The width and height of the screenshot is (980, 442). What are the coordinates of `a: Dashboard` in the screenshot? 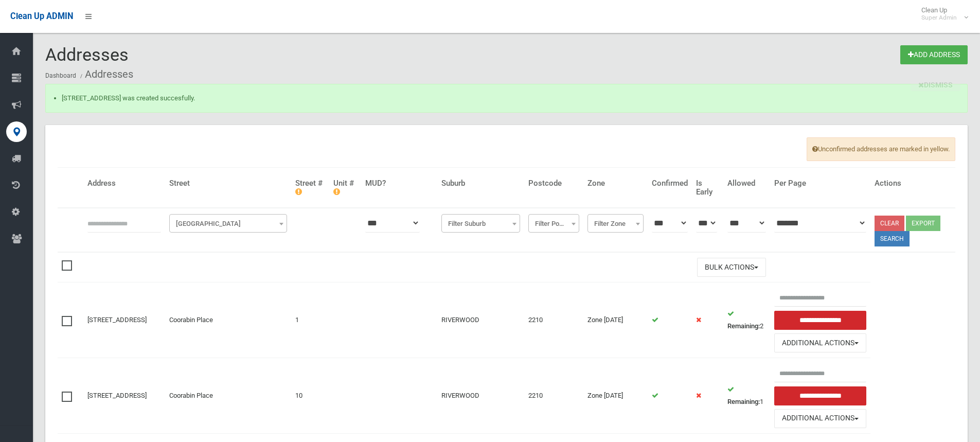 It's located at (61, 76).